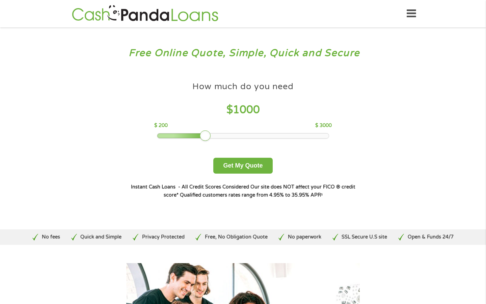 This screenshot has height=304, width=486. I want to click on strong: Qualified customers rates range from 4.95% to 35.95% APR¹, so click(251, 195).